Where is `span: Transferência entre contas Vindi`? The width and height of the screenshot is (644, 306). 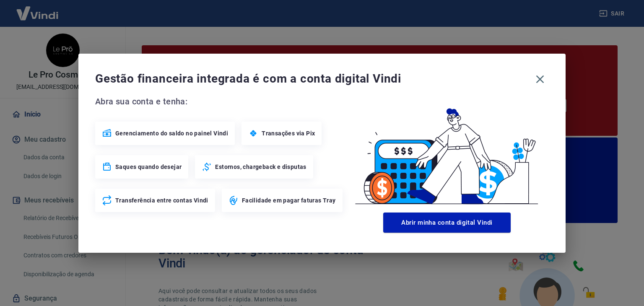 span: Transferência entre contas Vindi is located at coordinates (162, 200).